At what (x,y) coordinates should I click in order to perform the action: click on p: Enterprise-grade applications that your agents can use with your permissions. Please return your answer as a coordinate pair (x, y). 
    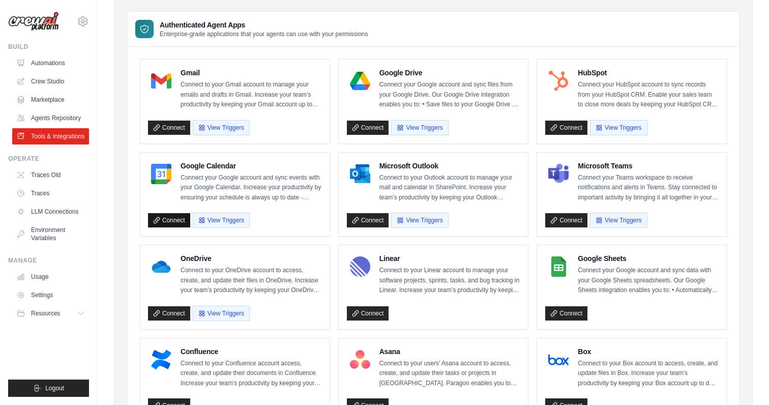
    Looking at the image, I should click on (264, 34).